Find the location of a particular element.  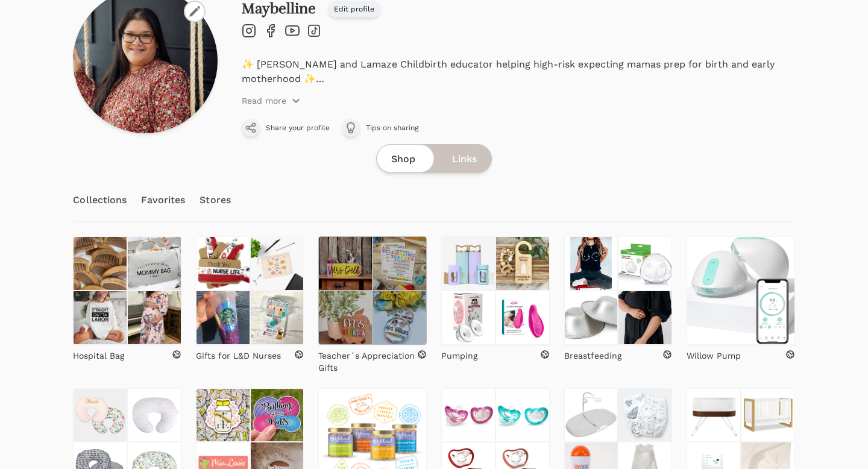

p: Hospital Bag is located at coordinates (99, 355).